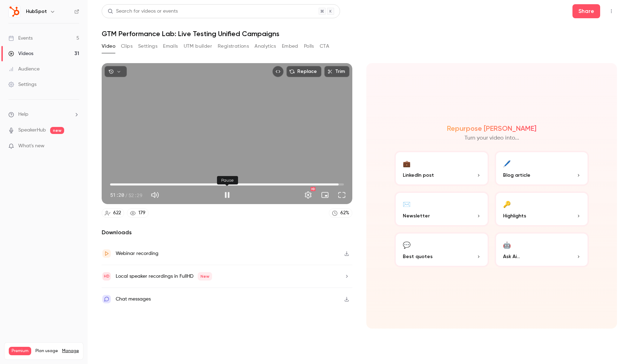 The height and width of the screenshot is (364, 631). What do you see at coordinates (442, 209) in the screenshot?
I see `button: ✉️Newsletter` at bounding box center [442, 209].